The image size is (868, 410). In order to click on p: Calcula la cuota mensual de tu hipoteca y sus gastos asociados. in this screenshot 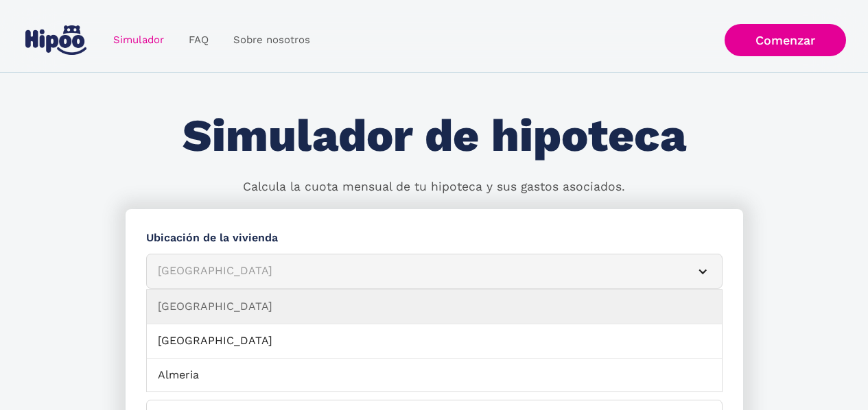, I will do `click(434, 187)`.